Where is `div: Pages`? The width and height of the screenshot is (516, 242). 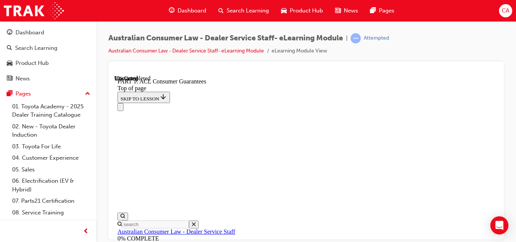 div: Pages is located at coordinates (23, 94).